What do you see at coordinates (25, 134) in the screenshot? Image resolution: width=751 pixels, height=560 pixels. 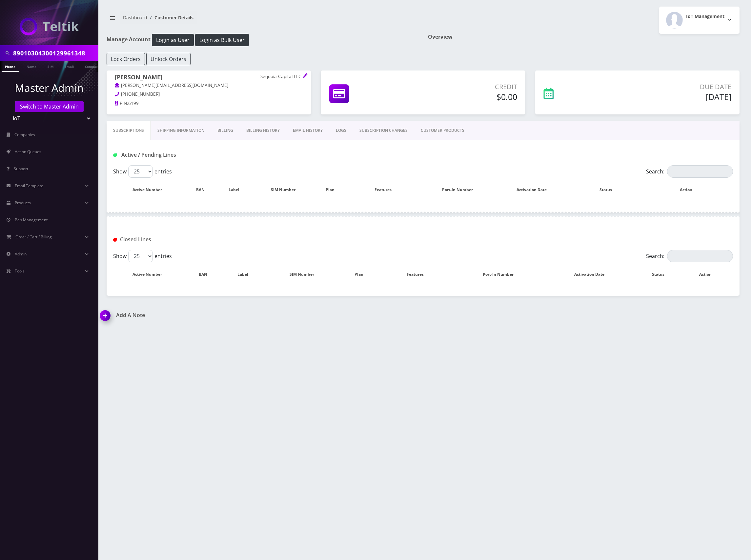 I see `span: Companies` at bounding box center [25, 134].